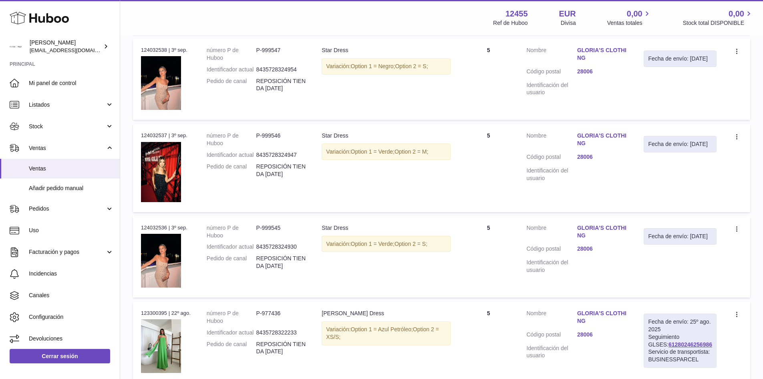 The image size is (763, 379). What do you see at coordinates (281, 317) in the screenshot?
I see `dd: P-977436` at bounding box center [281, 317].